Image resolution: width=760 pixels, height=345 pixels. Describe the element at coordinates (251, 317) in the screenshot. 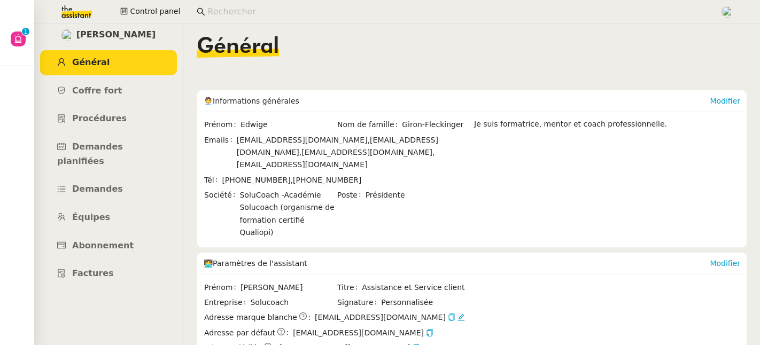

I see `span: Adresse marque blanche` at that location.